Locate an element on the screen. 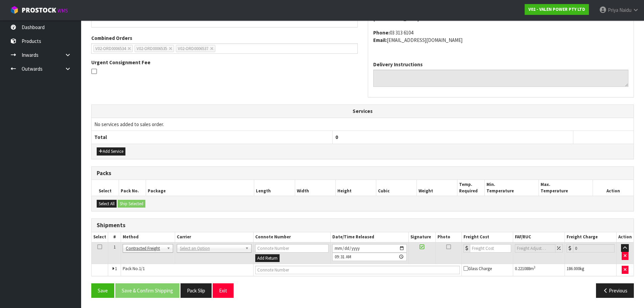 This screenshot has height=308, width=644. th: Package is located at coordinates (200, 188).